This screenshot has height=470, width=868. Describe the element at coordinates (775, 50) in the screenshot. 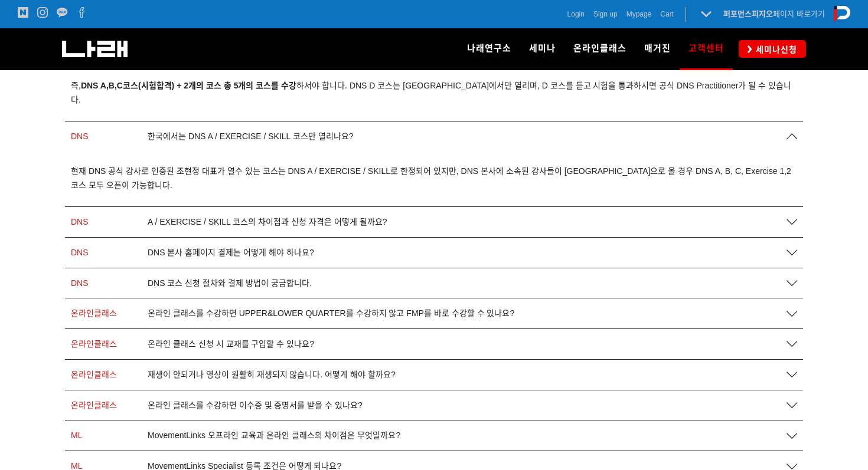

I see `span: 세미나신청` at that location.